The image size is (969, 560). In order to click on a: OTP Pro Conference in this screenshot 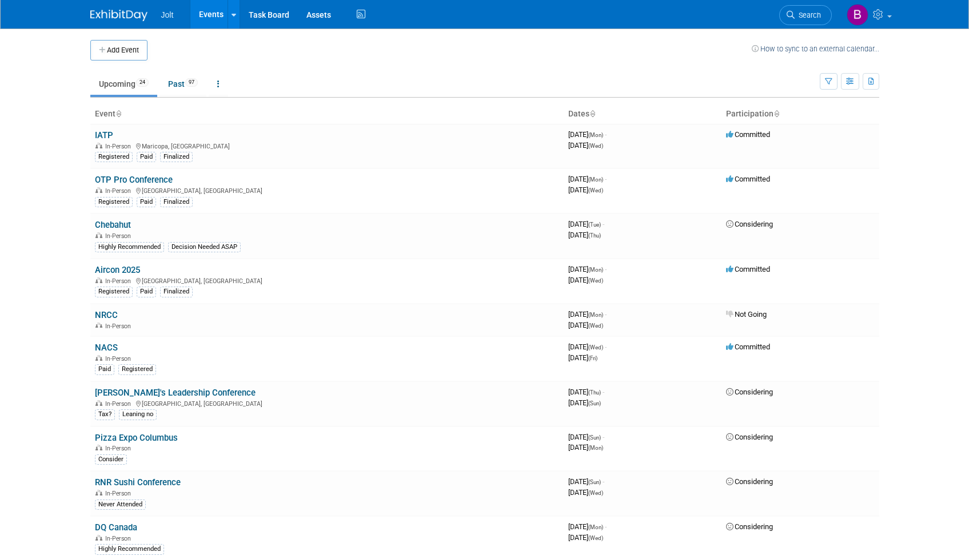, I will do `click(133, 180)`.